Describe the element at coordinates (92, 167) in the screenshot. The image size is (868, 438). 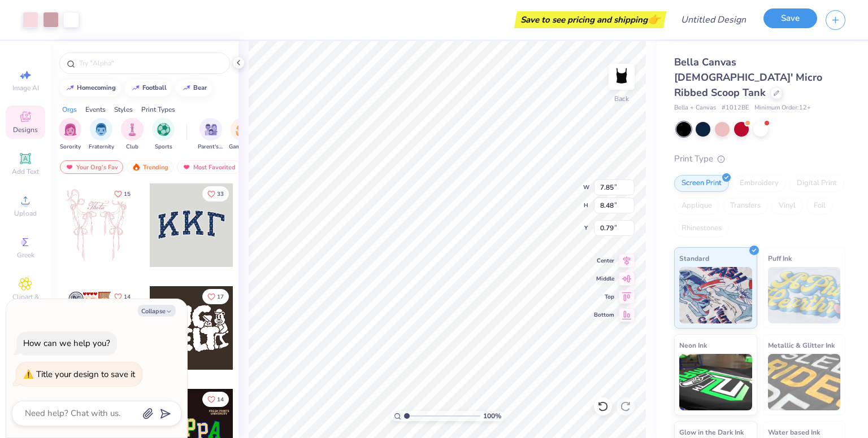
I see `div: Your Org's Fav` at that location.